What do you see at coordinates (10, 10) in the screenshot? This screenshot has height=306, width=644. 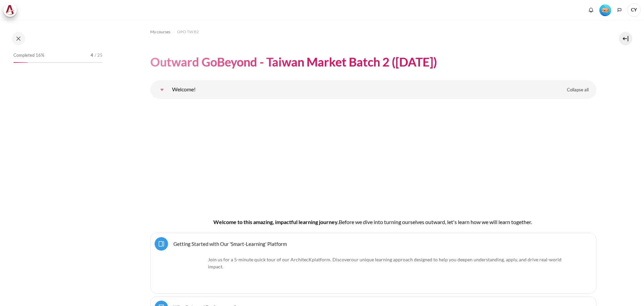 I see `img: Architeck` at bounding box center [10, 10].